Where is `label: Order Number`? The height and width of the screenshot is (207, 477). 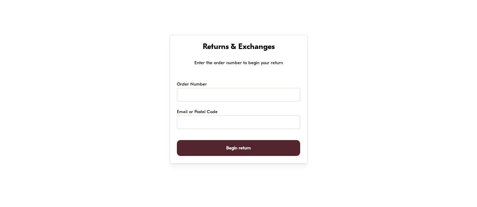
label: Order Number is located at coordinates (192, 85).